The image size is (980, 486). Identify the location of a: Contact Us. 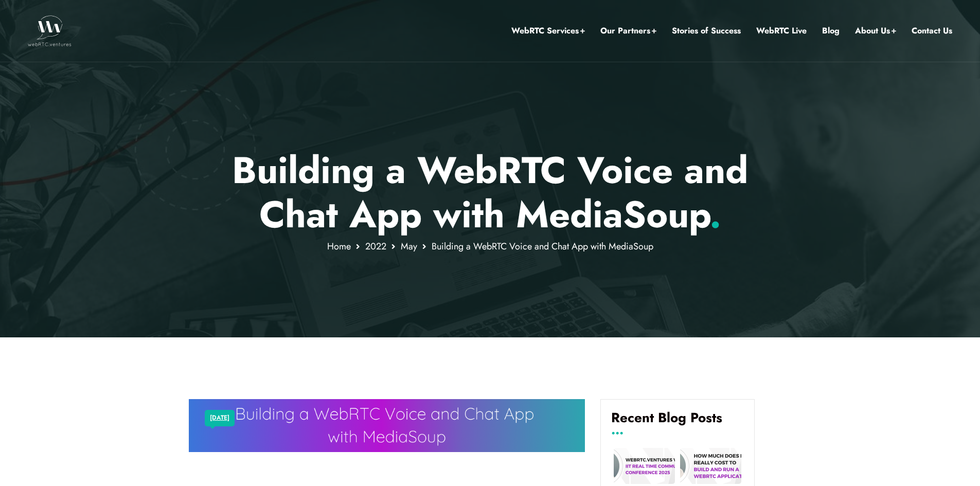
(931, 31).